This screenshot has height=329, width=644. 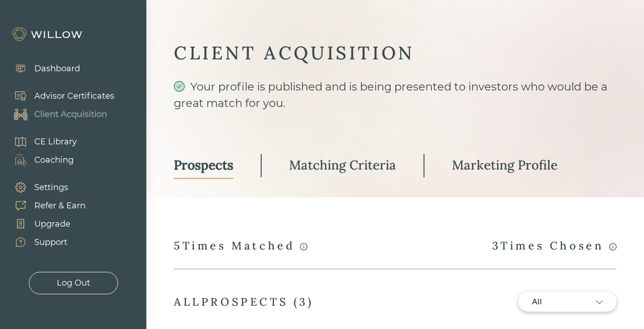 What do you see at coordinates (395, 103) in the screenshot?
I see `div: Your profile is published and is being presented to investors who would be a great match for you.` at bounding box center [395, 103].